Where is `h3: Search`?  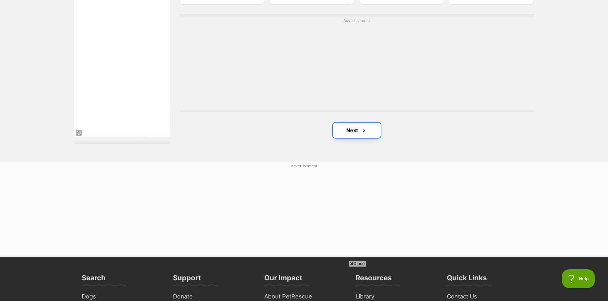 h3: Search is located at coordinates (93, 280).